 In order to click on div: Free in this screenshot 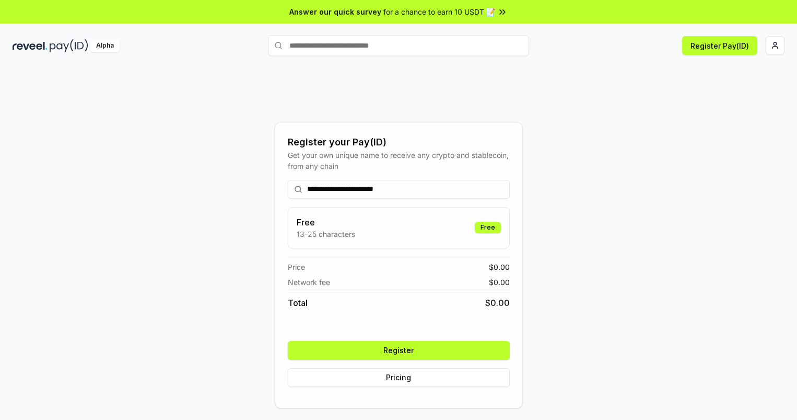, I will do `click(488, 227)`.